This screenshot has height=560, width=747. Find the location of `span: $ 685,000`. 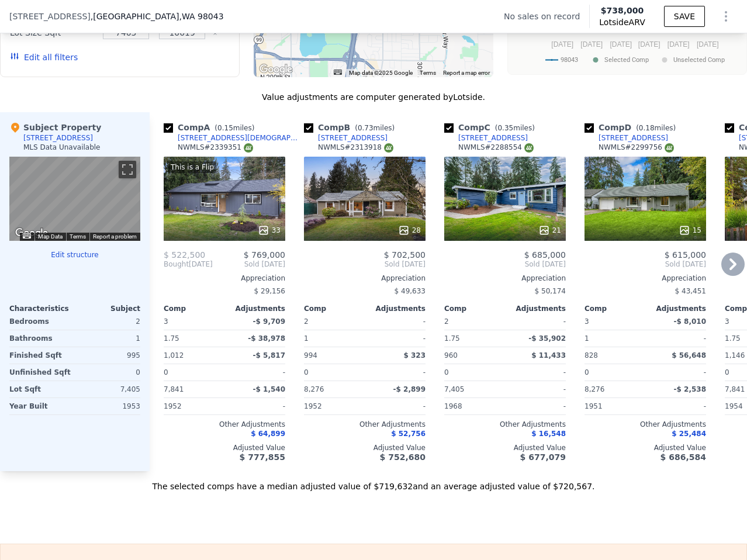

span: $ 685,000 is located at coordinates (545, 255).